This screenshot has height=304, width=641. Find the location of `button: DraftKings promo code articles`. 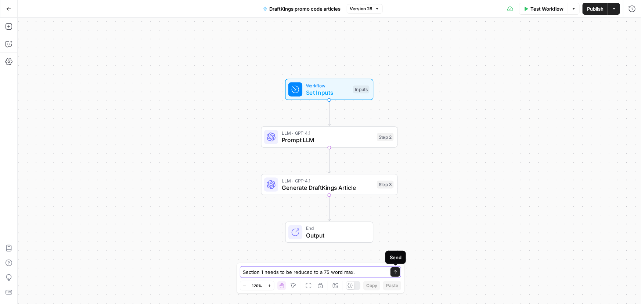

button: DraftKings promo code articles is located at coordinates (302, 9).